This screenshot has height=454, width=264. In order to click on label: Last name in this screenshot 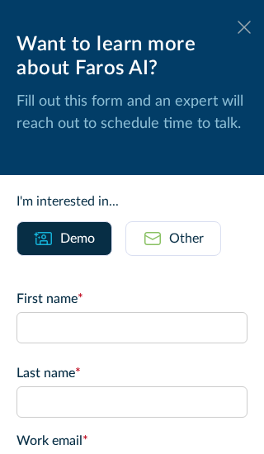, I will do `click(132, 373)`.